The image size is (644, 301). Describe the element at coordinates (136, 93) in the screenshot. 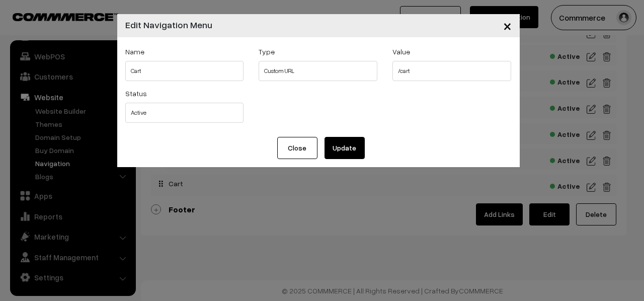

I see `label: Status` at that location.